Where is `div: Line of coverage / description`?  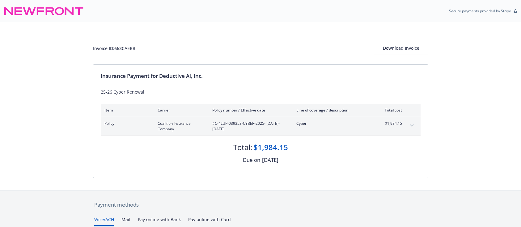 div: Line of coverage / description is located at coordinates (332, 110).